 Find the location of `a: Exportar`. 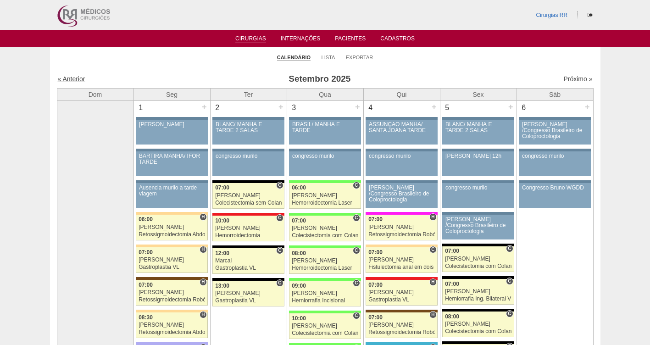

a: Exportar is located at coordinates (360, 57).